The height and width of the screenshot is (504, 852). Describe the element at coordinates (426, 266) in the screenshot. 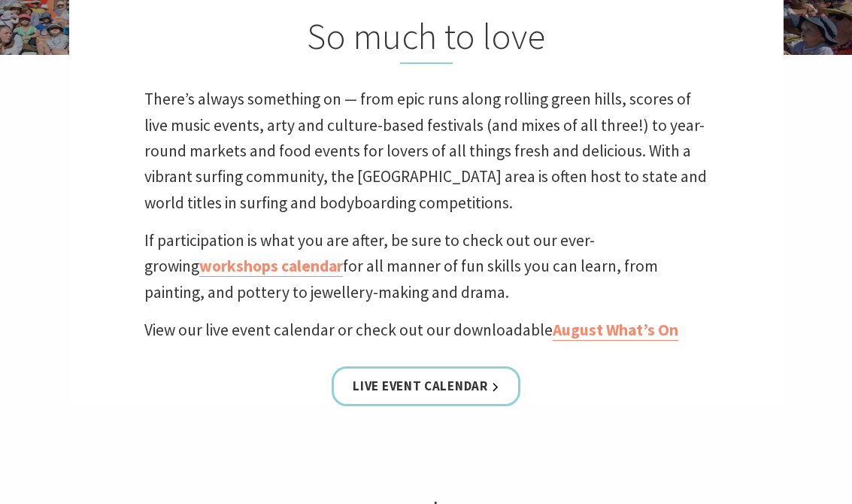

I see `p: If participation is what you are after, be sure to check out our ever-growing for all manner of f...` at that location.